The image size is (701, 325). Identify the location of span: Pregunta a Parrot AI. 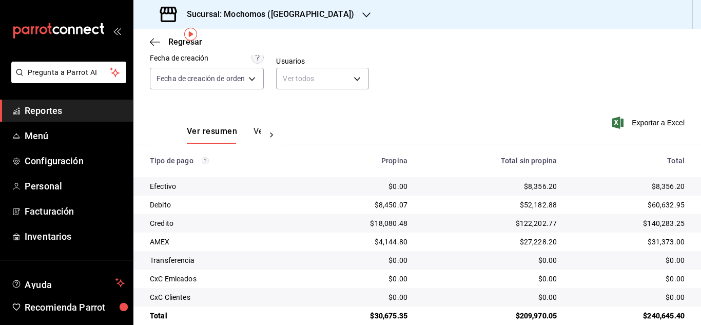
(69, 72).